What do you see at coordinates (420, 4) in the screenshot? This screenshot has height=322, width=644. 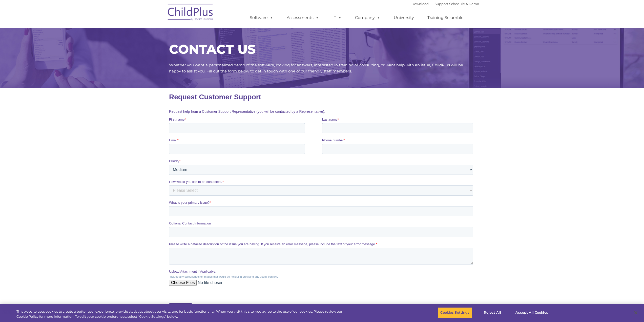 I see `a: Download` at bounding box center [420, 4].